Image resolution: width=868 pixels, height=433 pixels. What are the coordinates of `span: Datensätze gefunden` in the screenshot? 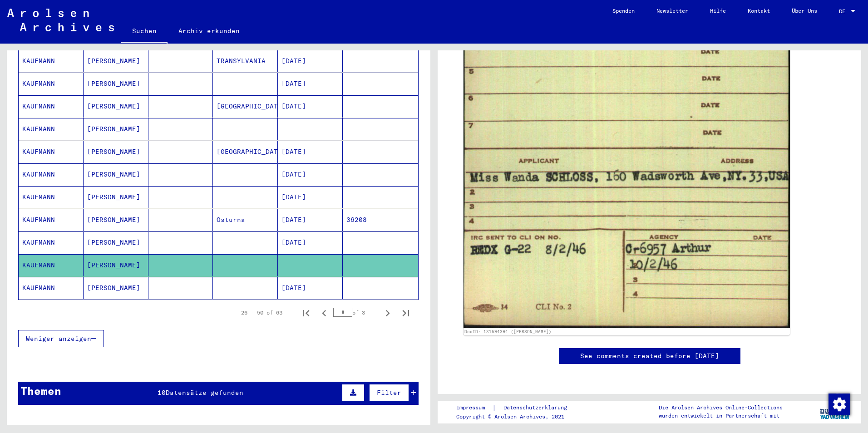 It's located at (204, 393).